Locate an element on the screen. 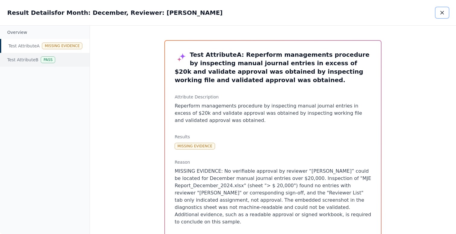 Image resolution: width=456 pixels, height=234 pixels. h3: Test Attribute A : Reperform managements procedure by inspecting manual journal entries in excess... is located at coordinates (273, 67).